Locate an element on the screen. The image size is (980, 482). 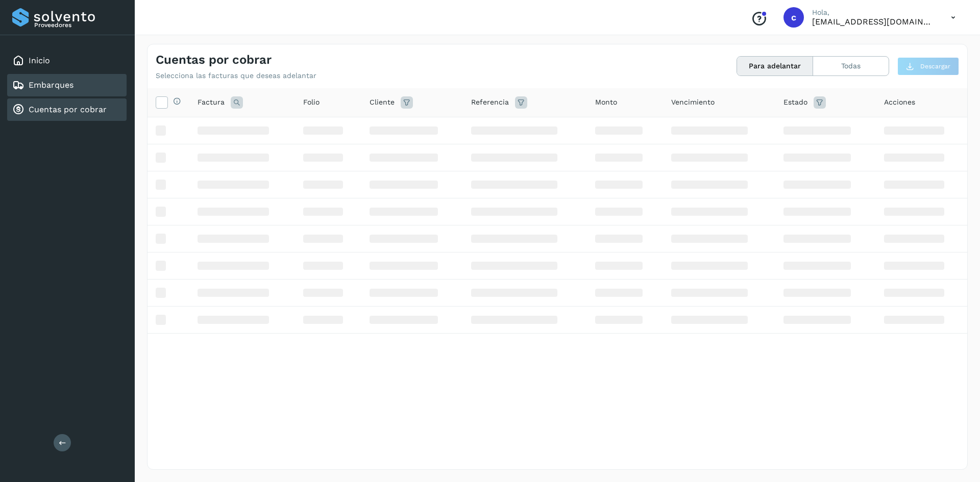
span: Descargar is located at coordinates (934, 66).